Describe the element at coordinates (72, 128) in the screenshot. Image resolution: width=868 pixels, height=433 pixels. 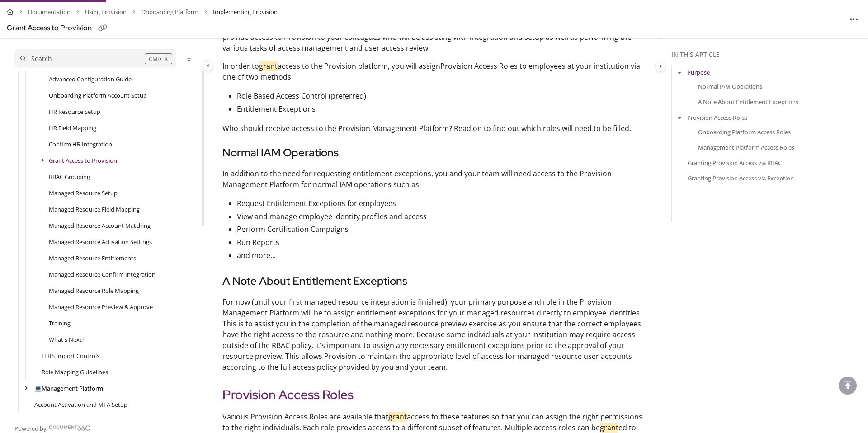
I see `a: HR Field Mapping` at that location.